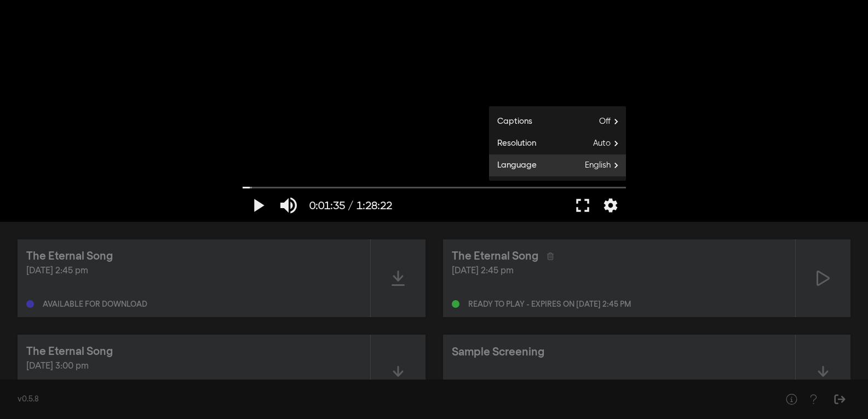 This screenshot has width=868, height=419. Describe the element at coordinates (350, 205) in the screenshot. I see `button: 0:01:35 / 1:28:22` at that location.